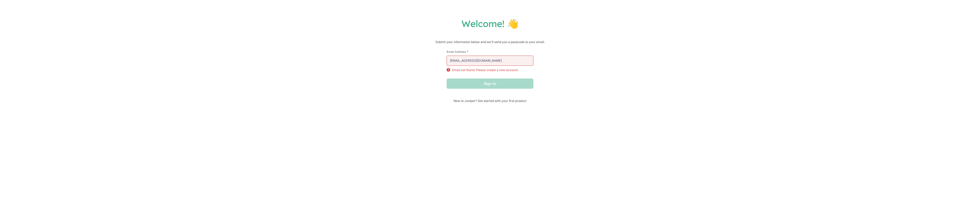 The width and height of the screenshot is (980, 219). What do you see at coordinates (486, 70) in the screenshot?
I see `p: Email not found. Please create a new account.` at bounding box center [486, 70].